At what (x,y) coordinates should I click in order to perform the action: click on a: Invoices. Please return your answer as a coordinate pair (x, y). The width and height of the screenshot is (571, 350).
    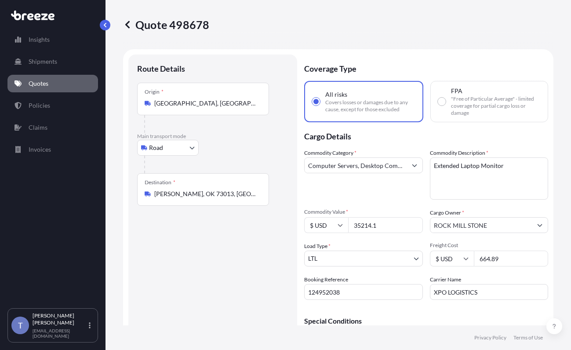
    Looking at the image, I should click on (53, 150).